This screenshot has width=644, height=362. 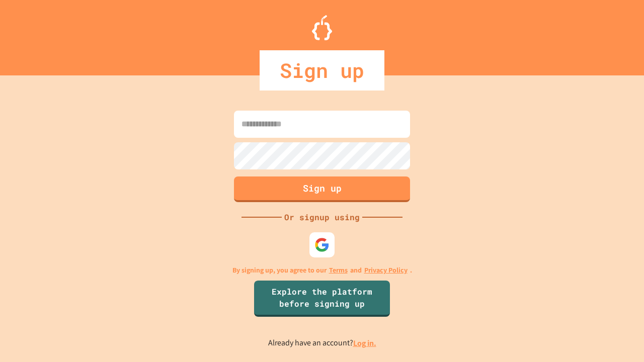 What do you see at coordinates (322, 218) in the screenshot?
I see `div: Or signup using` at bounding box center [322, 218].